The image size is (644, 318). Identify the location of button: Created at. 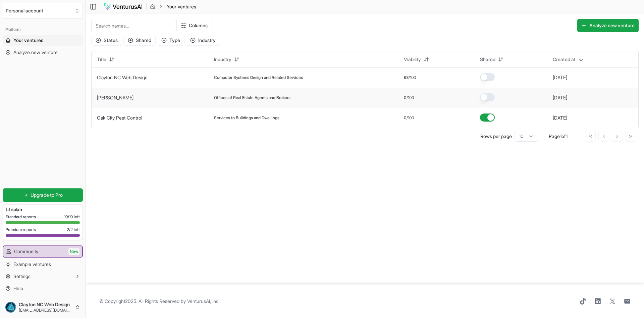
(568, 59).